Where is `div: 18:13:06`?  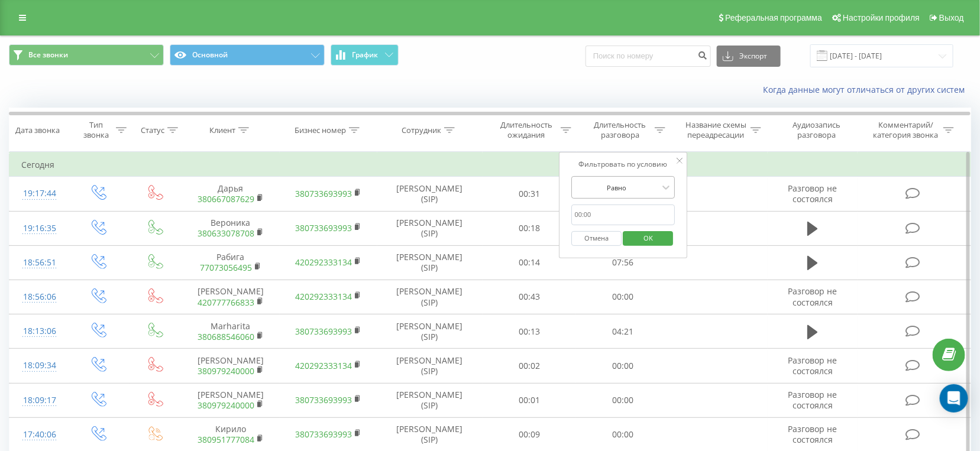
div: 18:13:06 is located at coordinates (39, 331).